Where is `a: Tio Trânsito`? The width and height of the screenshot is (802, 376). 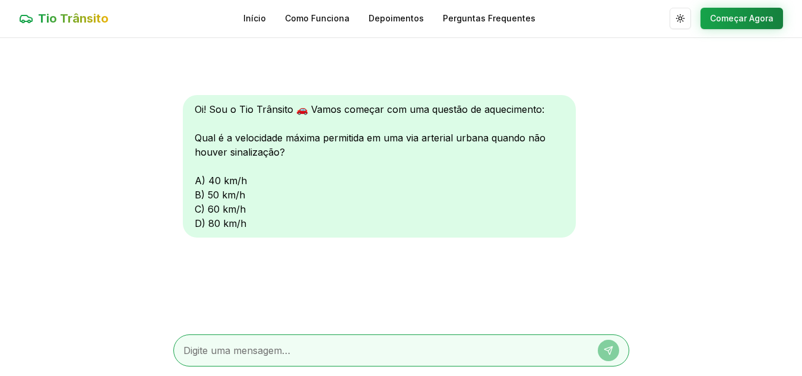 a: Tio Trânsito is located at coordinates (63, 18).